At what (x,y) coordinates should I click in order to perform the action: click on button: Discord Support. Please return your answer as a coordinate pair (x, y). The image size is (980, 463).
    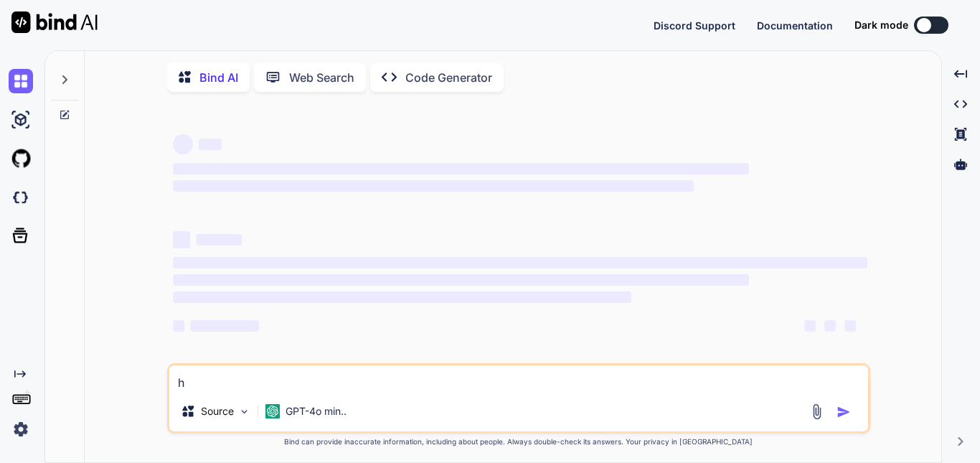
    Looking at the image, I should click on (694, 25).